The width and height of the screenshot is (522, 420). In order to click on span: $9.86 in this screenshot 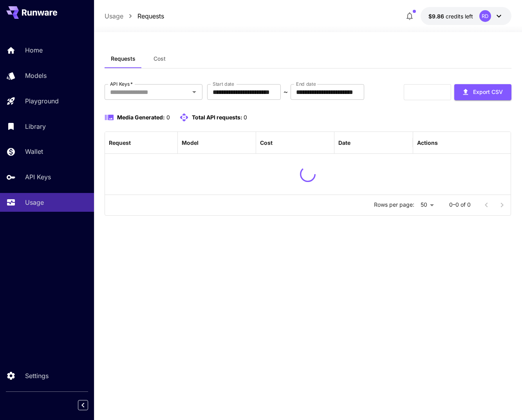, I will do `click(437, 16)`.